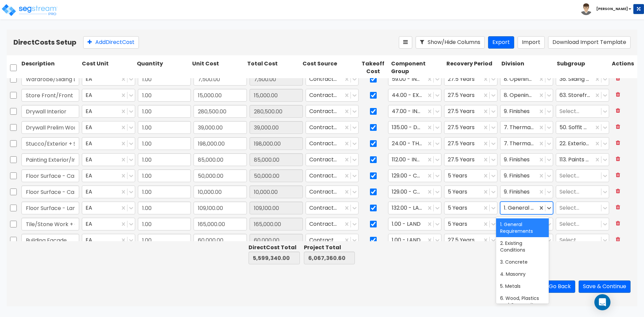 This screenshot has height=317, width=644. I want to click on div: 4. Masonry, so click(522, 274).